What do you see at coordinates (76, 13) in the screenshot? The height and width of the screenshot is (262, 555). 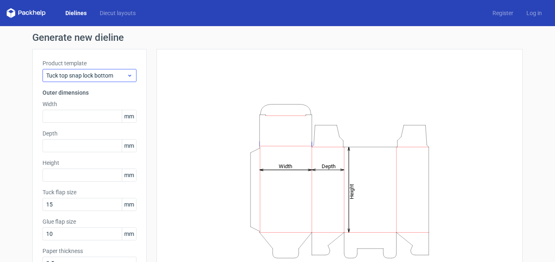 I see `a: Dielines` at bounding box center [76, 13].